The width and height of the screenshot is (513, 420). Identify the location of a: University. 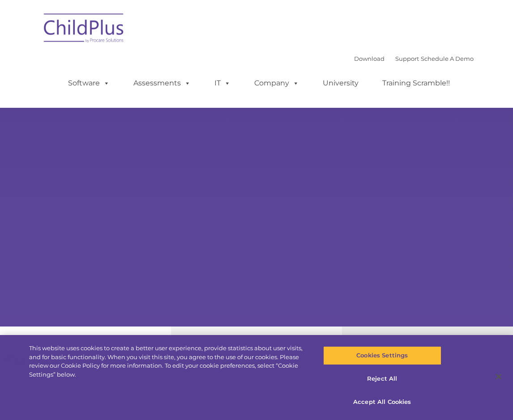
(340, 83).